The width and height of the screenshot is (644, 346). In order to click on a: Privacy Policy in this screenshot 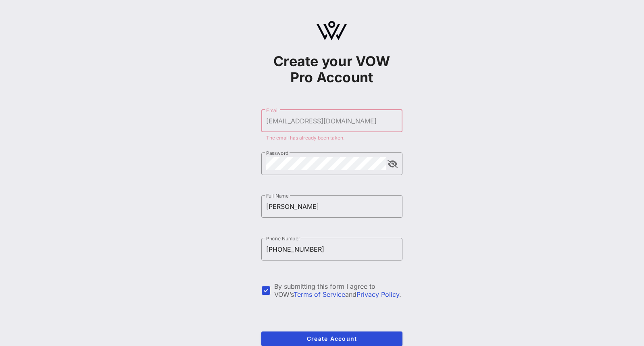, I will do `click(378, 294)`.